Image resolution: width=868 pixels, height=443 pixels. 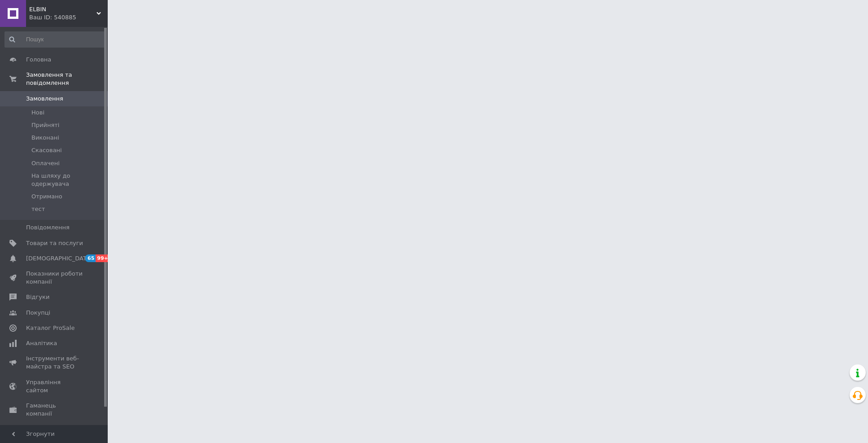 I want to click on span: На шляху до одержувача, so click(x=68, y=180).